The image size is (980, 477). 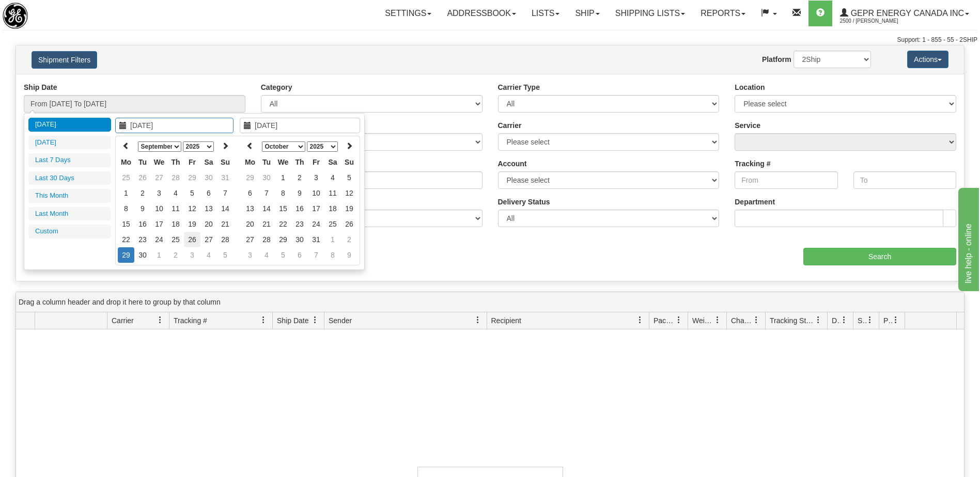 What do you see at coordinates (792, 321) in the screenshot?
I see `span: Tracking Status` at bounding box center [792, 321].